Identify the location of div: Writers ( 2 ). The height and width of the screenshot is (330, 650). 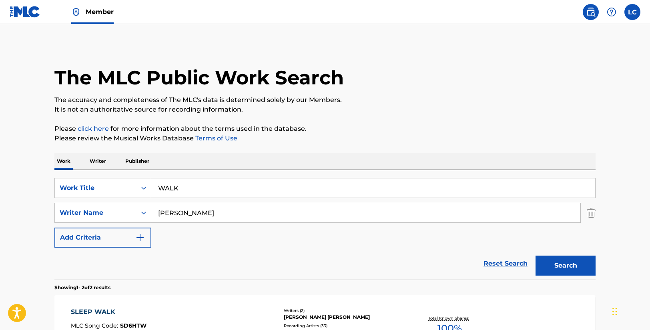
(344, 311).